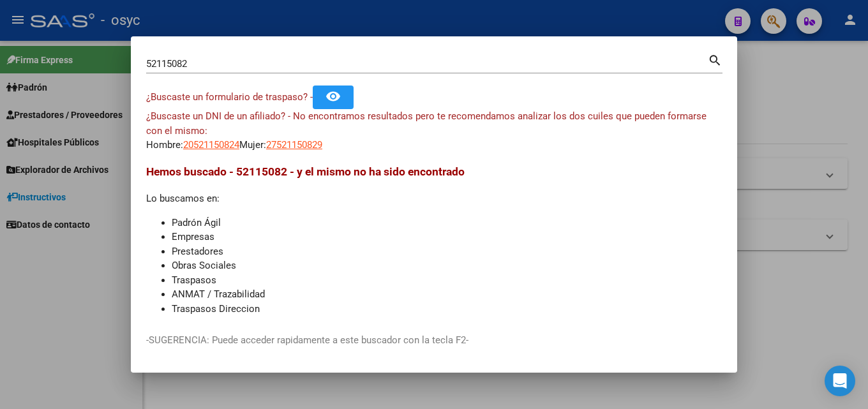 This screenshot has width=868, height=409. What do you see at coordinates (447, 280) in the screenshot?
I see `li: Traspasos` at bounding box center [447, 280].